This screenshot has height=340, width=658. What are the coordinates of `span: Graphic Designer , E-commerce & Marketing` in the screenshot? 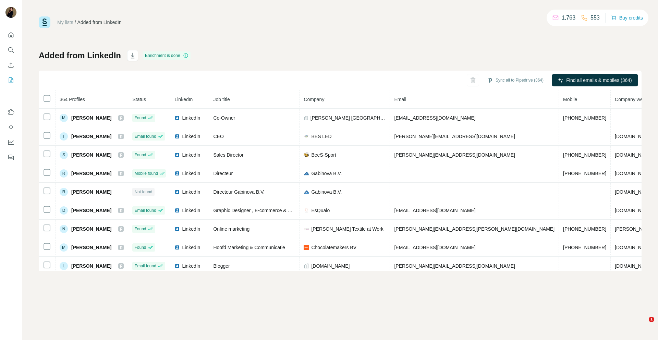 It's located at (261, 210).